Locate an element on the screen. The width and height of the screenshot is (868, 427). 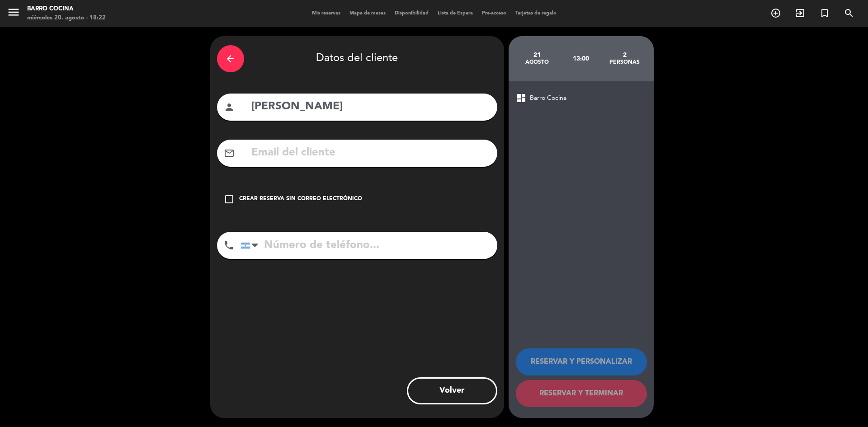
span: Lista de Espera is located at coordinates (455, 13).